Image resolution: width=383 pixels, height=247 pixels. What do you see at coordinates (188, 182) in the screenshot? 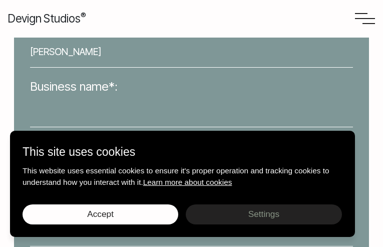
I see `a: Read our cookies policy` at bounding box center [188, 182].